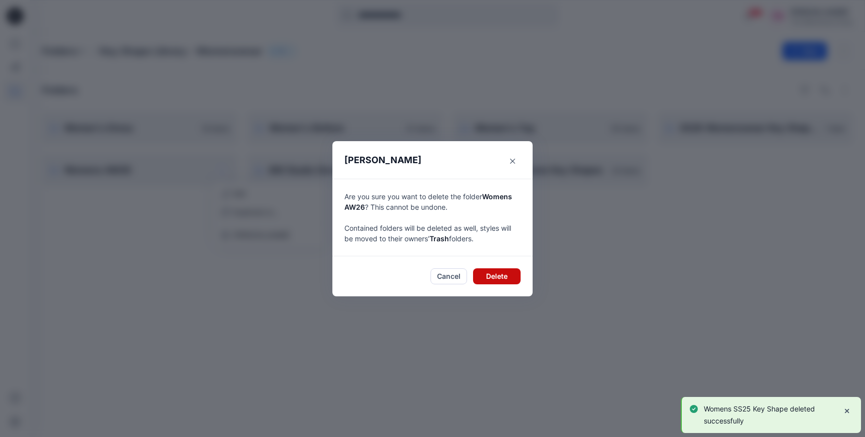 This screenshot has height=437, width=865. Describe the element at coordinates (439, 238) in the screenshot. I see `span: Trash` at that location.